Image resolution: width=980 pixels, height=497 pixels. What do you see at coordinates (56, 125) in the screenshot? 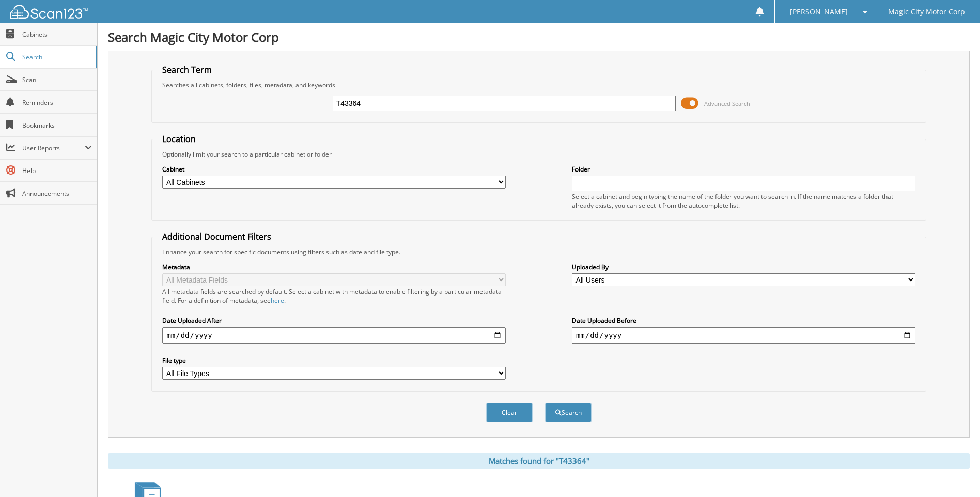
I see `span: Bookmarks` at bounding box center [56, 125].